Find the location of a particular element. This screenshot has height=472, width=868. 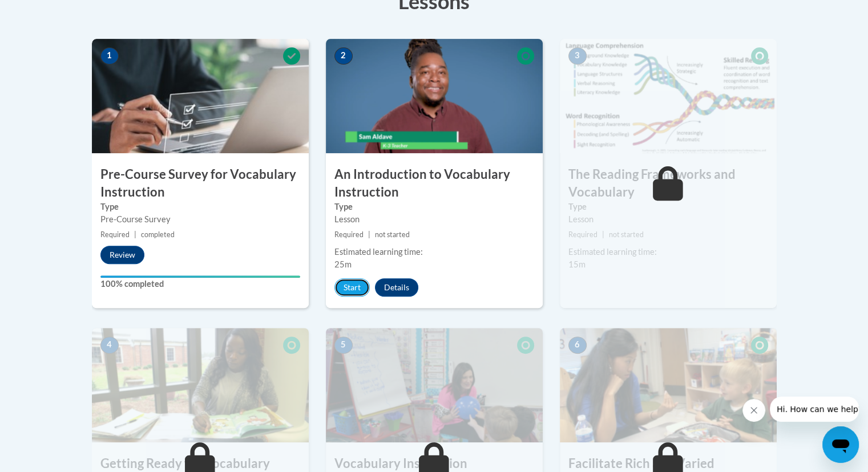

div: Pre-Course Survey is located at coordinates (200, 219).